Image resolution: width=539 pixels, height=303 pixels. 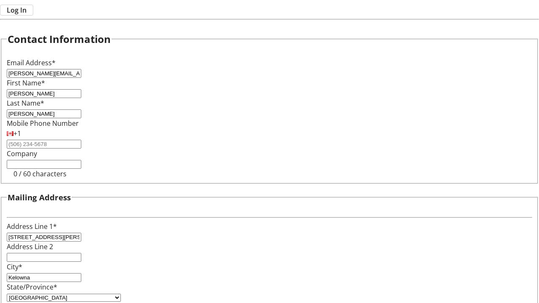 I want to click on tr-character-limit: 0 / 60 characters, so click(x=40, y=174).